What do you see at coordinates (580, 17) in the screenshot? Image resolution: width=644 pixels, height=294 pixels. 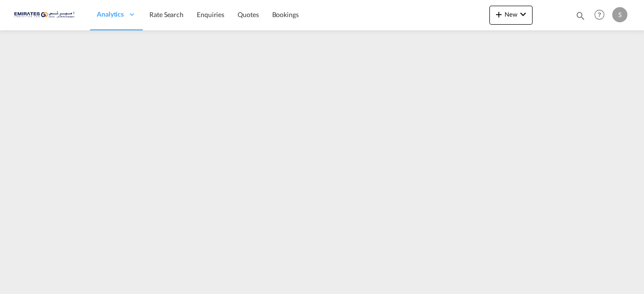 I see `div: icon-magnify` at bounding box center [580, 17].